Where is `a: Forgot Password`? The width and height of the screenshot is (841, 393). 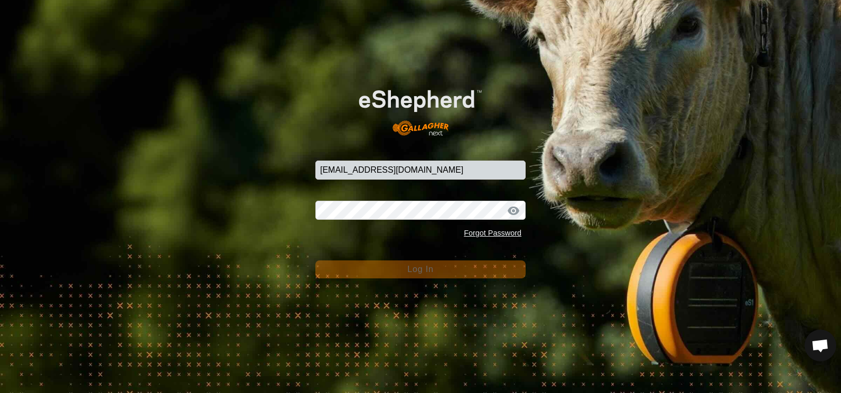 a: Forgot Password is located at coordinates (492, 233).